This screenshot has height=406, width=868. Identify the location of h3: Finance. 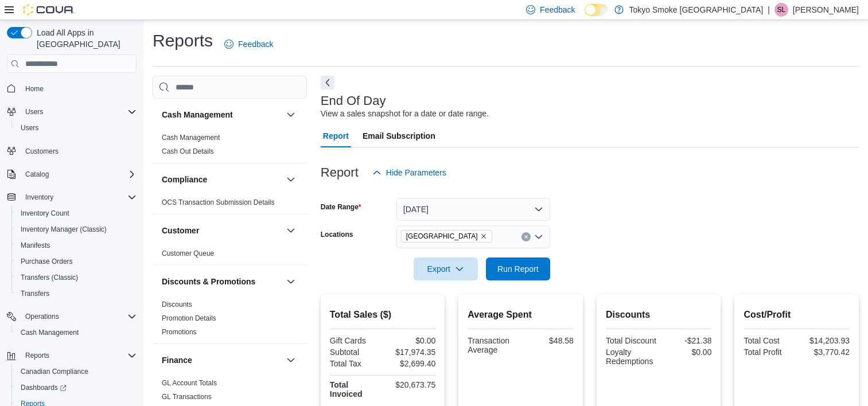
(176, 360).